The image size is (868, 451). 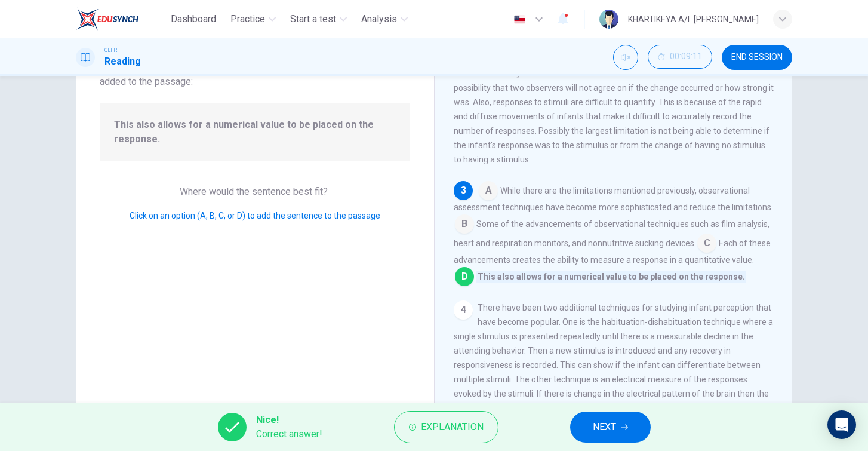 What do you see at coordinates (255, 216) in the screenshot?
I see `span: Click on an option (A, B, C, or D) to add the sentence to the passage` at bounding box center [255, 216].